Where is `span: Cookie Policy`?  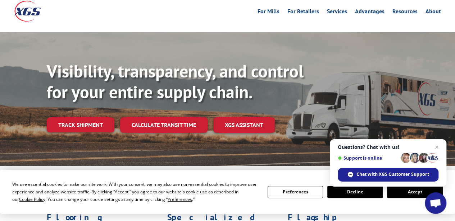
span: Cookie Policy is located at coordinates (32, 200).